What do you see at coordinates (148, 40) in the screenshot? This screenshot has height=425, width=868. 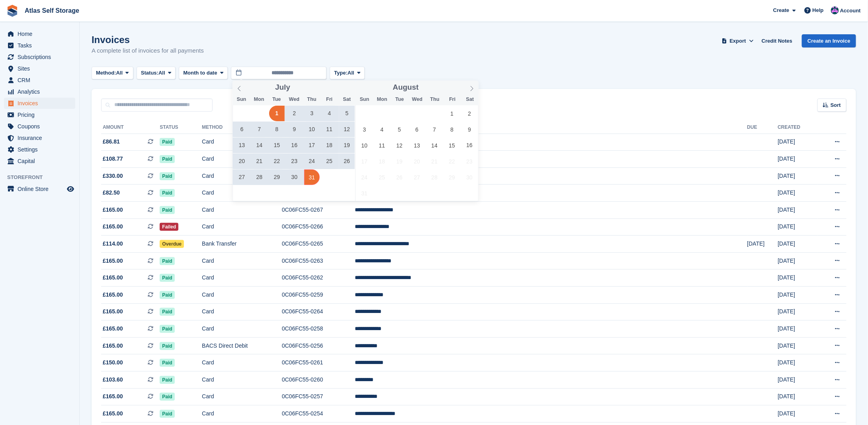 I see `h1: Invoices` at bounding box center [148, 40].